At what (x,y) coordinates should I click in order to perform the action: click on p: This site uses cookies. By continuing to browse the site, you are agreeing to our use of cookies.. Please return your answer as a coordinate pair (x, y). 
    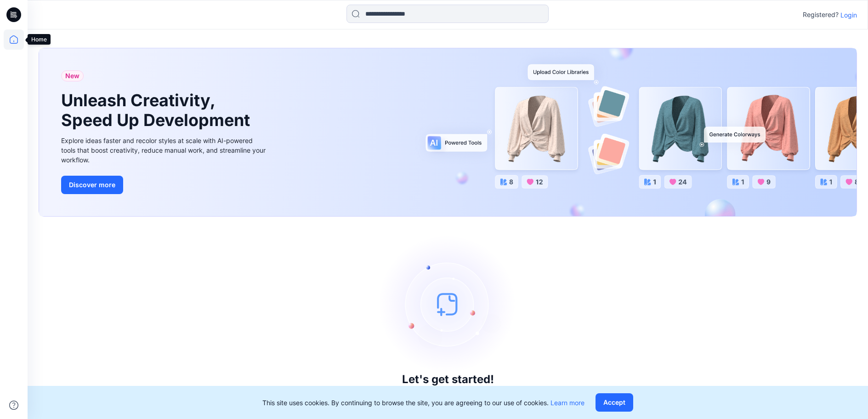
    Looking at the image, I should click on (423, 402).